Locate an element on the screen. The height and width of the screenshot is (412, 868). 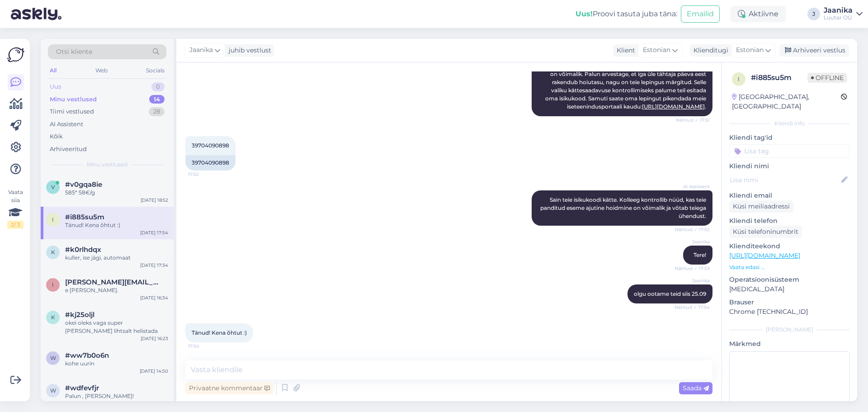
div: Klienditugi is located at coordinates (709, 50).